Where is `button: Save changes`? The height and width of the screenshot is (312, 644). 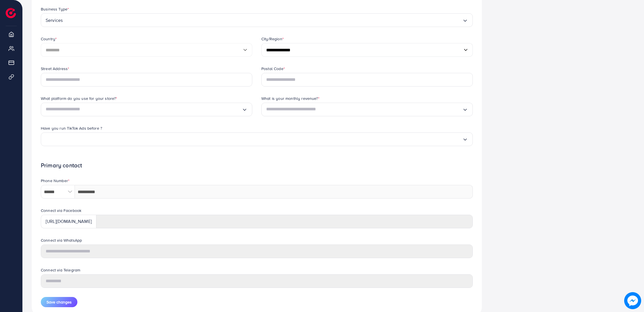
button: Save changes is located at coordinates (59, 301).